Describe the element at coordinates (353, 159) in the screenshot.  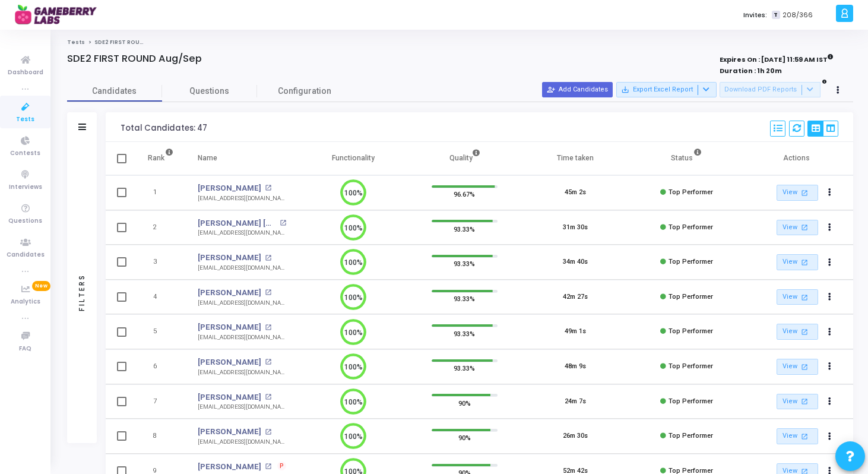
I see `th: Functionality` at that location.